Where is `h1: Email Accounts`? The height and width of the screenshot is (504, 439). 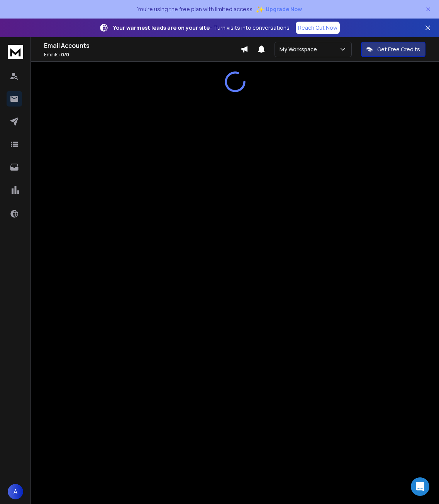 h1: Email Accounts is located at coordinates (142, 46).